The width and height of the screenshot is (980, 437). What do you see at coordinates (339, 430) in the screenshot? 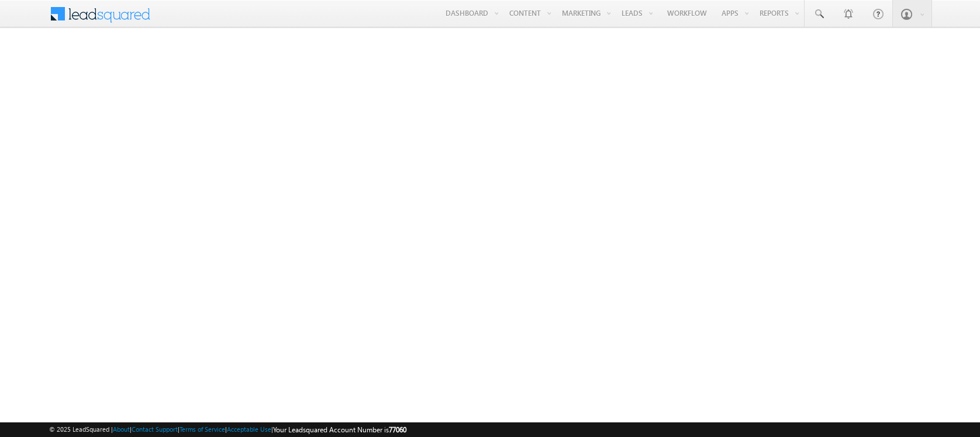
I see `span: Your Leadsquared Account Number is` at bounding box center [339, 430].